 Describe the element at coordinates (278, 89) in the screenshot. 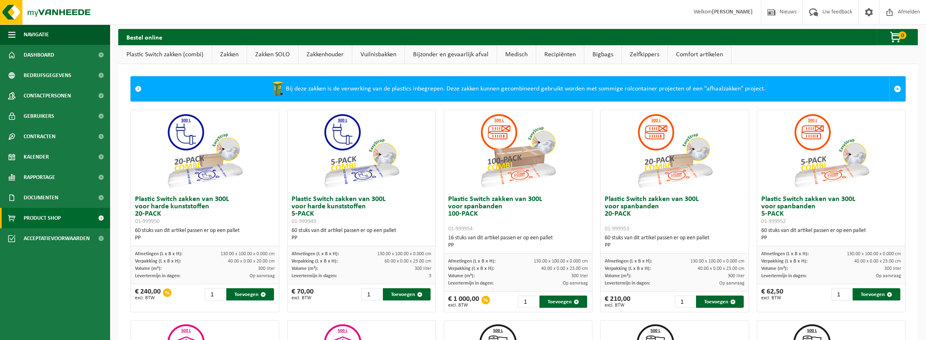

I see `img: WB-0240-HPE-GN-50.png` at that location.